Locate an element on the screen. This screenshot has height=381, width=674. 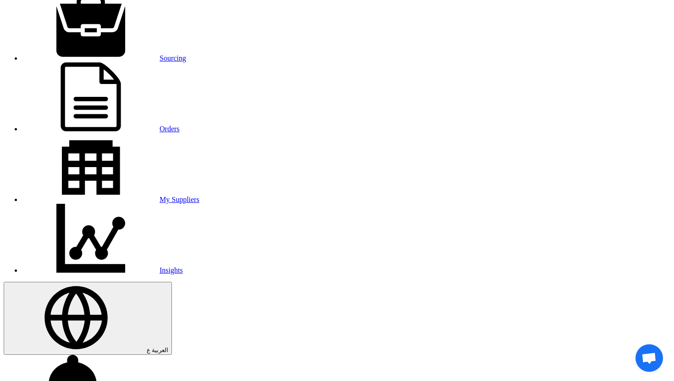
div: Open chat is located at coordinates (650, 358).